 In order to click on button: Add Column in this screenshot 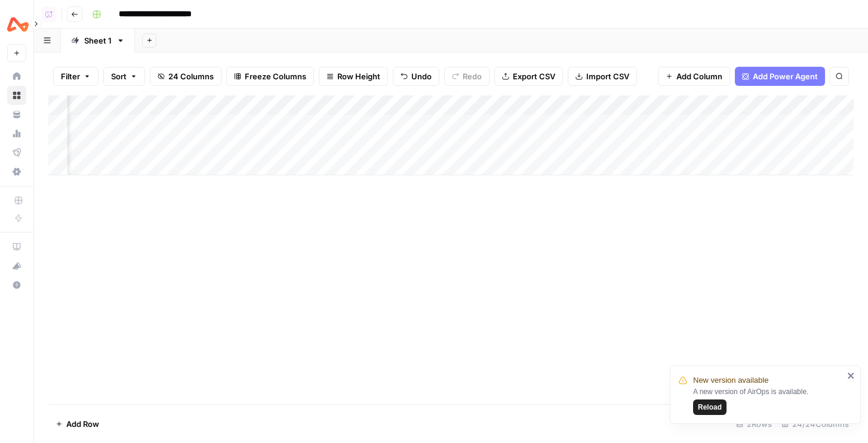, I will do `click(694, 77)`.